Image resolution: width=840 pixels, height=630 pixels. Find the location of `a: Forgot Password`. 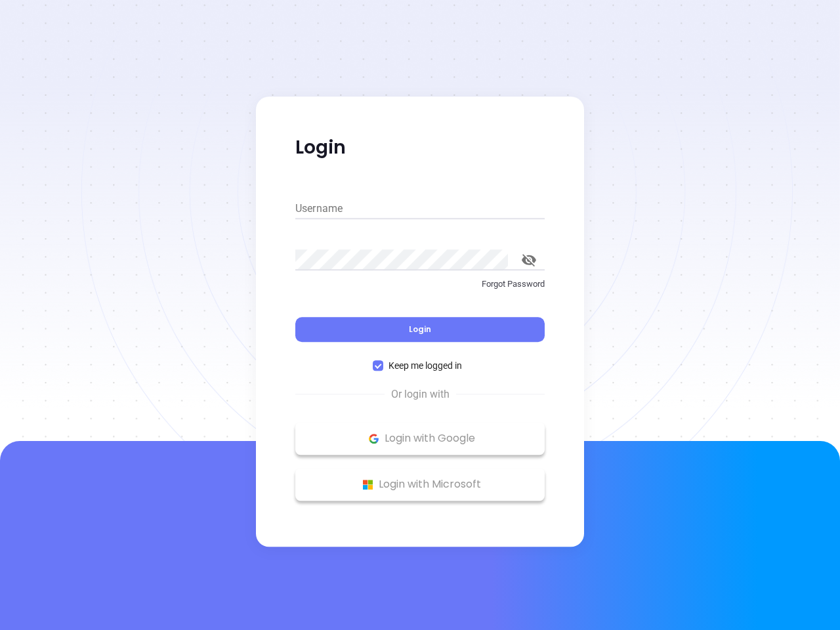

a: Forgot Password is located at coordinates (420, 289).